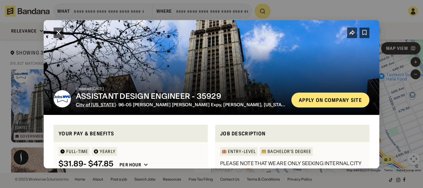  I want to click on div: Apply on company site, so click(330, 100).